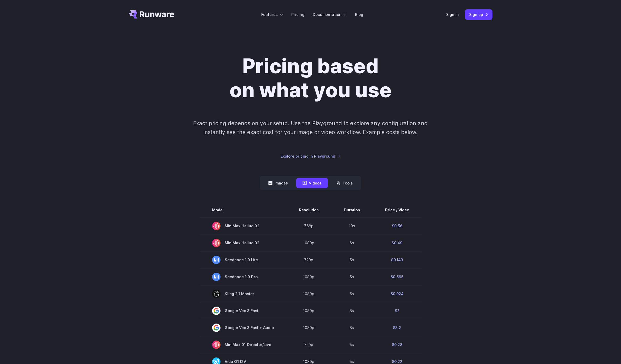 The image size is (621, 364). Describe the element at coordinates (478, 14) in the screenshot. I see `a: Sign up` at that location.